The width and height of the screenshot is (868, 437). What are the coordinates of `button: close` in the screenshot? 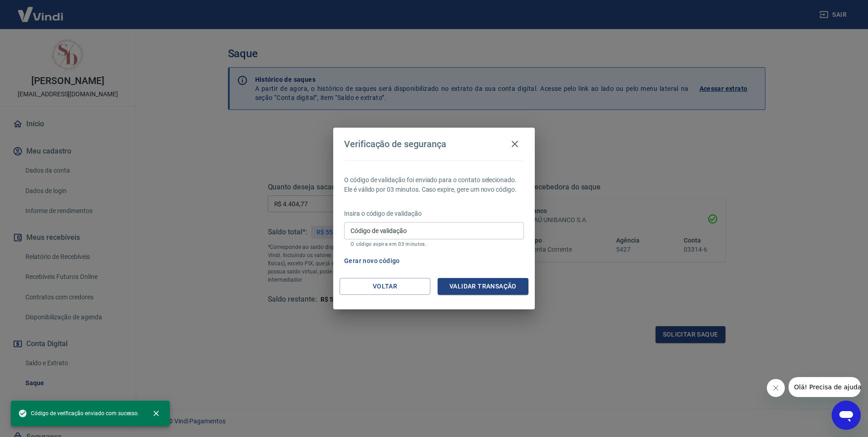 It's located at (156, 414).